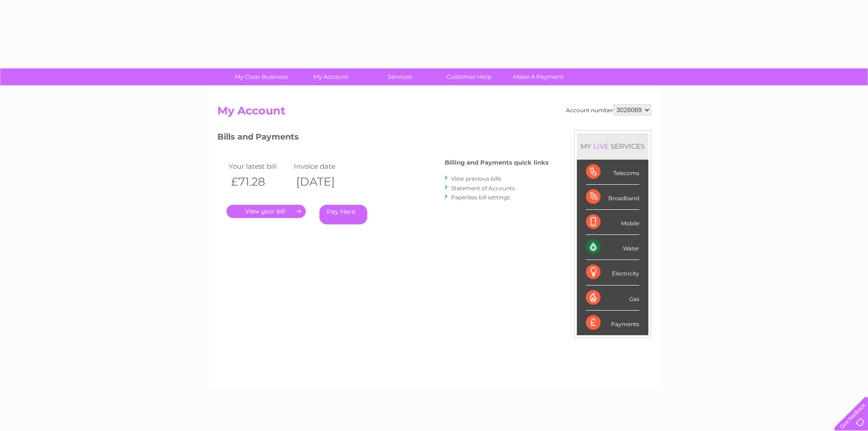 The image size is (868, 431). What do you see at coordinates (259, 166) in the screenshot?
I see `td: Your latest bill` at bounding box center [259, 166].